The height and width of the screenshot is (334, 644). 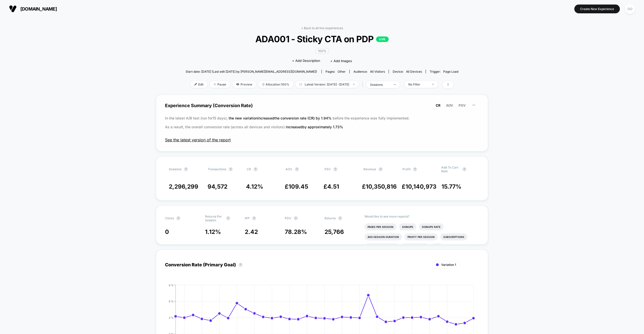 I want to click on div: Trigger:, so click(x=444, y=72).